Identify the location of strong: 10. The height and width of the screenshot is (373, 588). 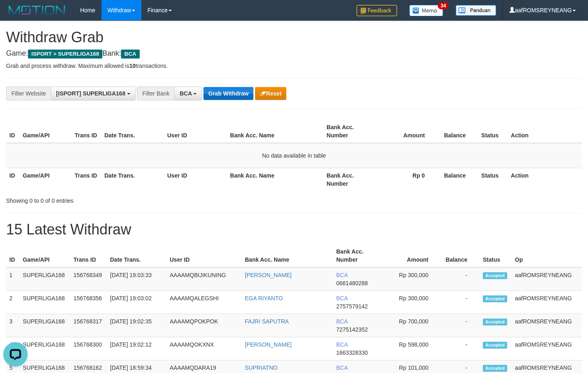
(133, 66).